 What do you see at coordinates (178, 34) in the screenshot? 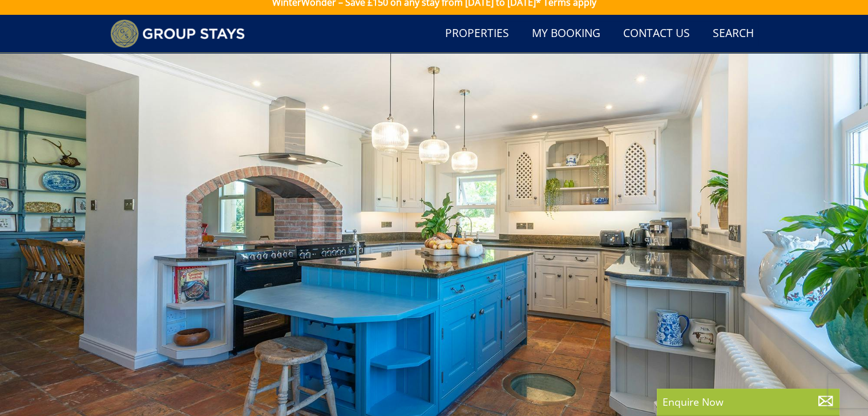
I see `img: Group Stays` at bounding box center [178, 34].